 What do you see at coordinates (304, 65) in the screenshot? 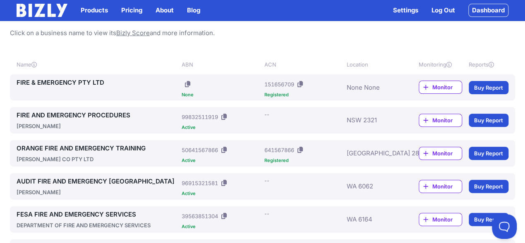
I see `div: ACN` at bounding box center [304, 65].